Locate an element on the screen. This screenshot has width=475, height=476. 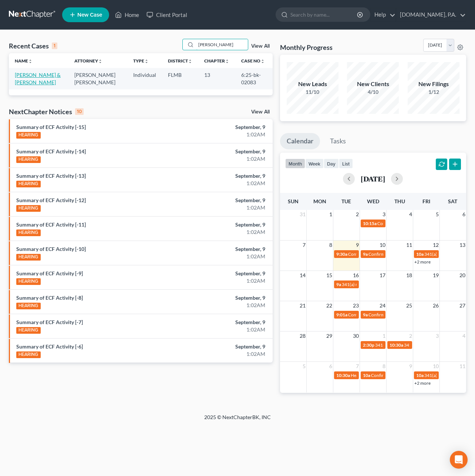
span: 5 is located at coordinates (304, 366).